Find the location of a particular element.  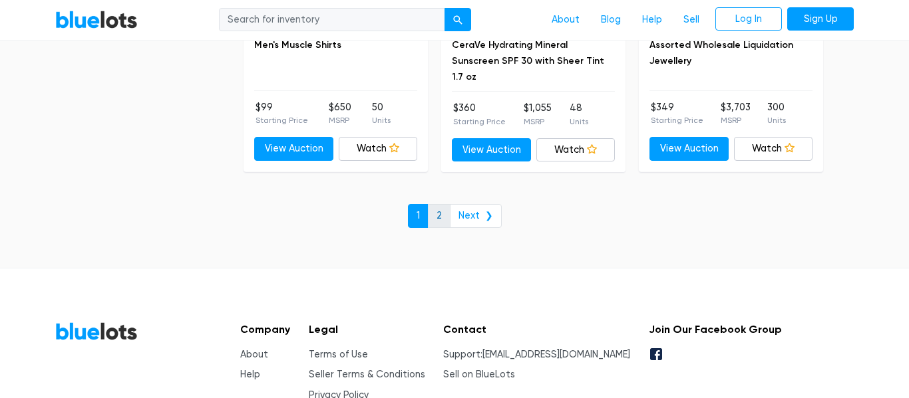

li: 50 is located at coordinates (381, 114).